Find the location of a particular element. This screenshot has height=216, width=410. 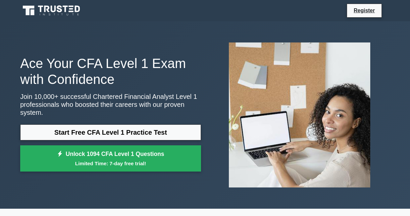

p: Join 10,000+ successful Chartered Financial Analyst Level 1 professionals who boosted their caree... is located at coordinates (111, 104).